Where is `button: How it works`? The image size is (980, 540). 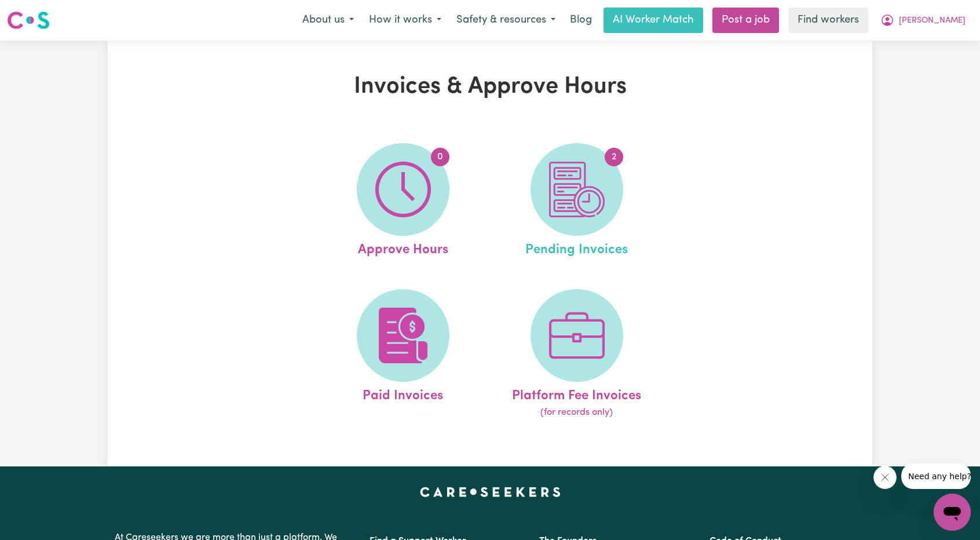 button: How it works is located at coordinates (405, 20).